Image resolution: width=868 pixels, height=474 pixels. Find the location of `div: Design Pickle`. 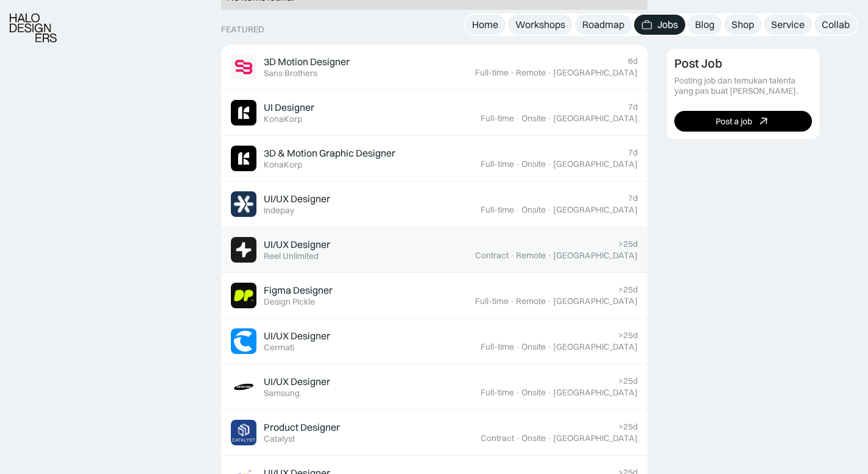

div: Design Pickle is located at coordinates (289, 301).